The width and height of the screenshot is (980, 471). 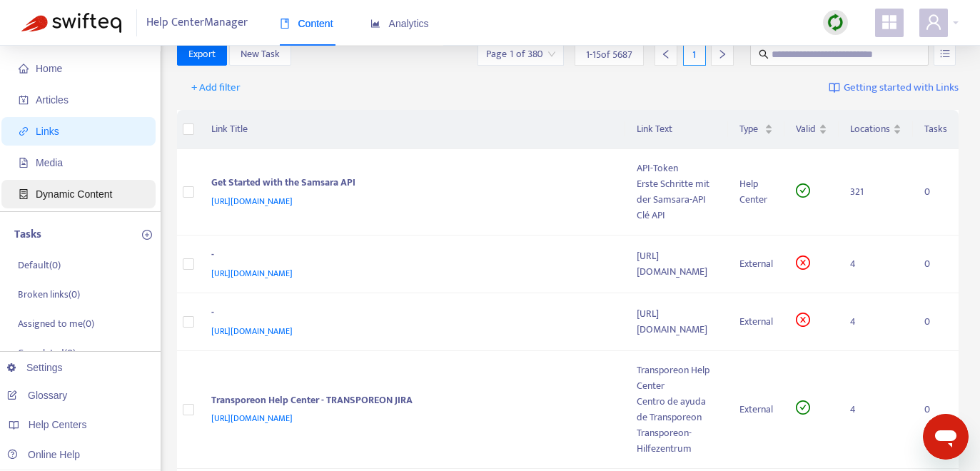 I want to click on span: Type, so click(x=750, y=129).